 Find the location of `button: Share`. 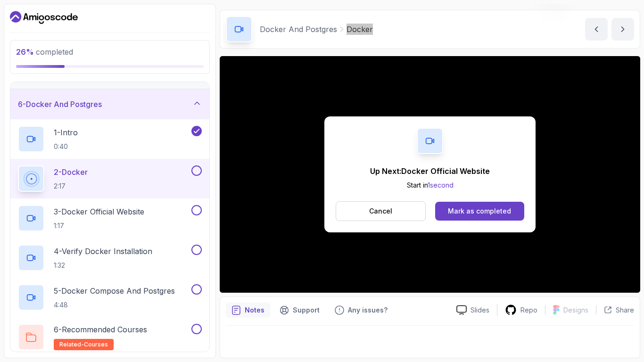

button: Share is located at coordinates (614, 310).